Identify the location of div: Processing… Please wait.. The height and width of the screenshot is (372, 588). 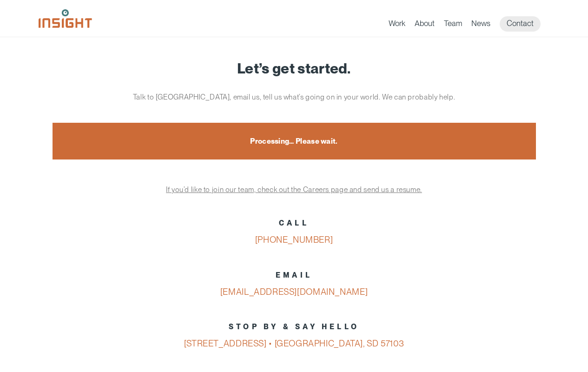
(294, 141).